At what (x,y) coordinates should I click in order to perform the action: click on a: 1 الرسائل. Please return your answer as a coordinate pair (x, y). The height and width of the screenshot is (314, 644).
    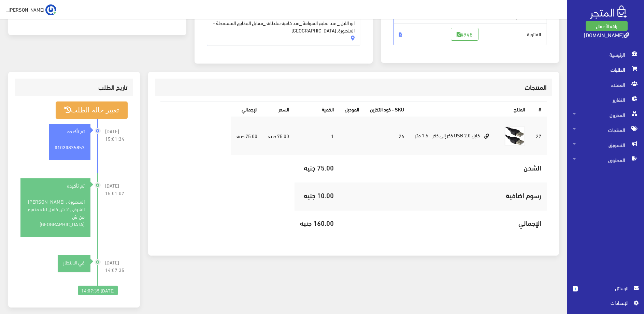
    Looking at the image, I should click on (606, 291).